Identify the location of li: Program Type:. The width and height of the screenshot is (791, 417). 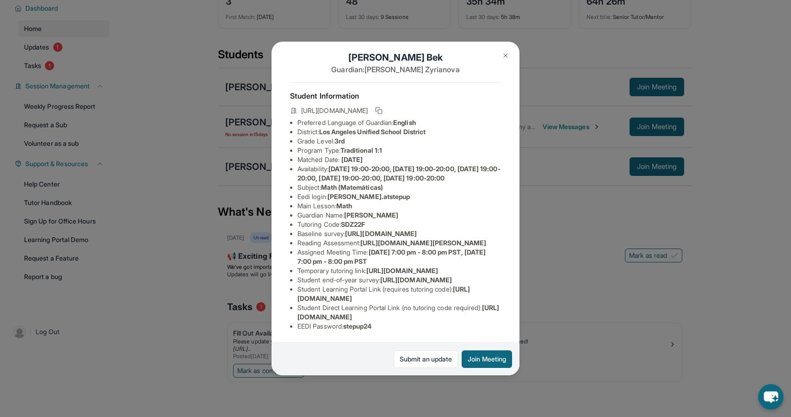
(399, 150).